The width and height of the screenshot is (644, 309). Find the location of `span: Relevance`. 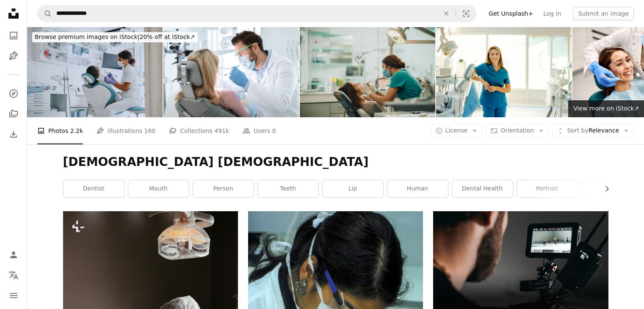

span: Relevance is located at coordinates (592, 131).